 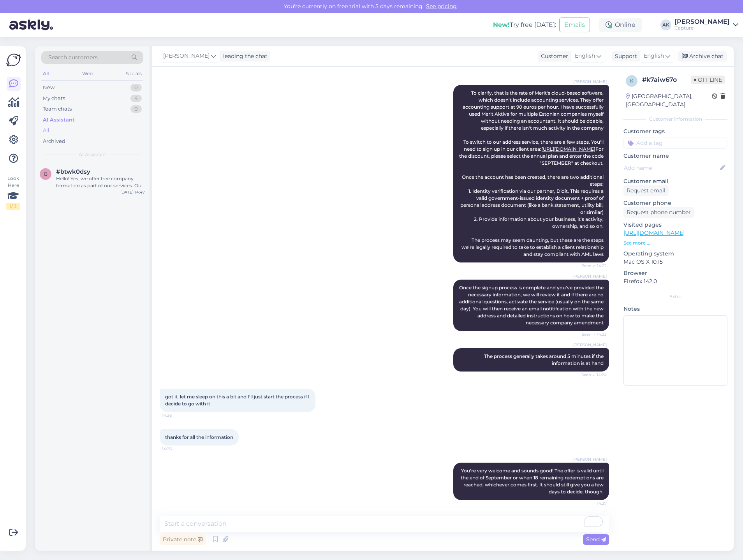 I want to click on div: AK, so click(x=666, y=25).